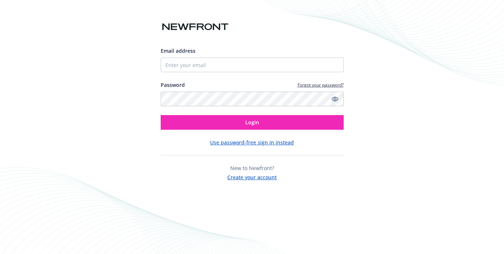 Image resolution: width=504 pixels, height=254 pixels. Describe the element at coordinates (252, 168) in the screenshot. I see `span: New to Newfront?` at that location.